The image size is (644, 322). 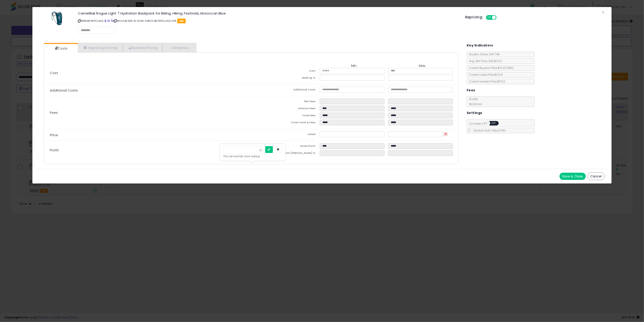 I want to click on td: FBA Fees, so click(x=286, y=102).